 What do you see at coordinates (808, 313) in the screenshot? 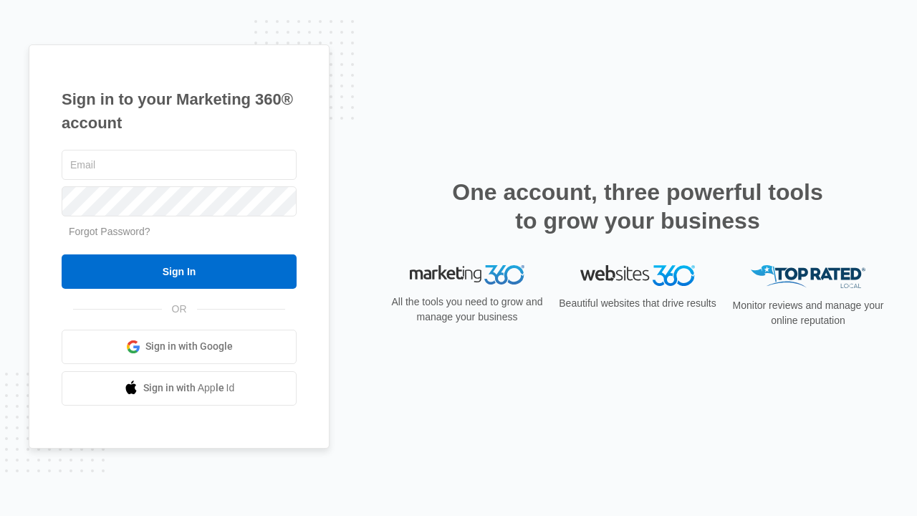
I see `p: Monitor reviews and manage your online reputation` at bounding box center [808, 313].